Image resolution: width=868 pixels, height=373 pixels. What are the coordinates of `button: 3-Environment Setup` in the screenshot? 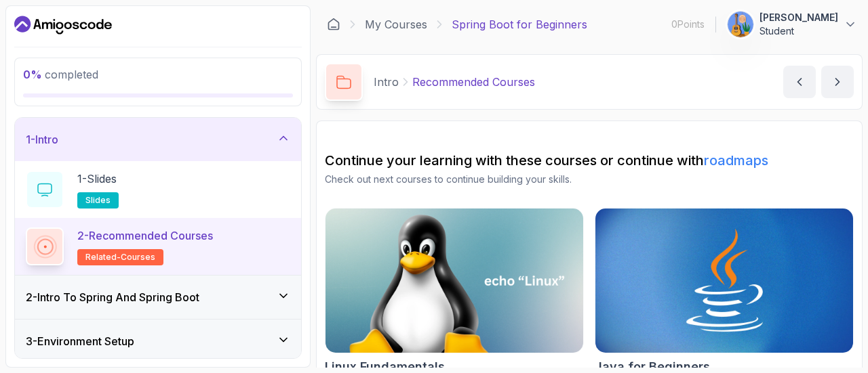 It's located at (158, 341).